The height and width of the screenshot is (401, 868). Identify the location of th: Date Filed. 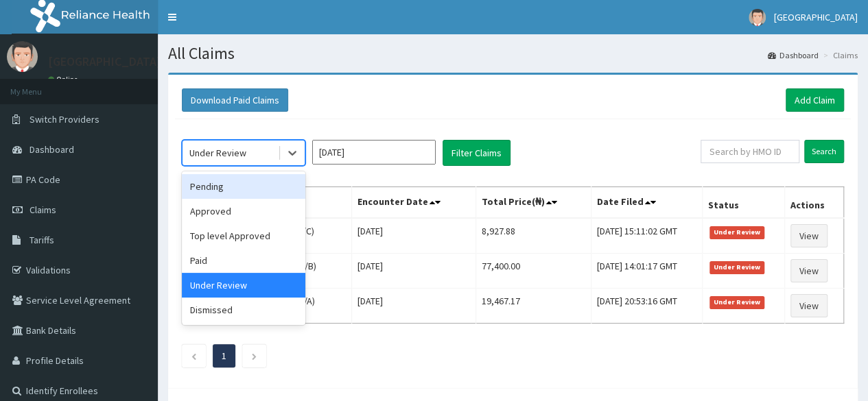
(646, 203).